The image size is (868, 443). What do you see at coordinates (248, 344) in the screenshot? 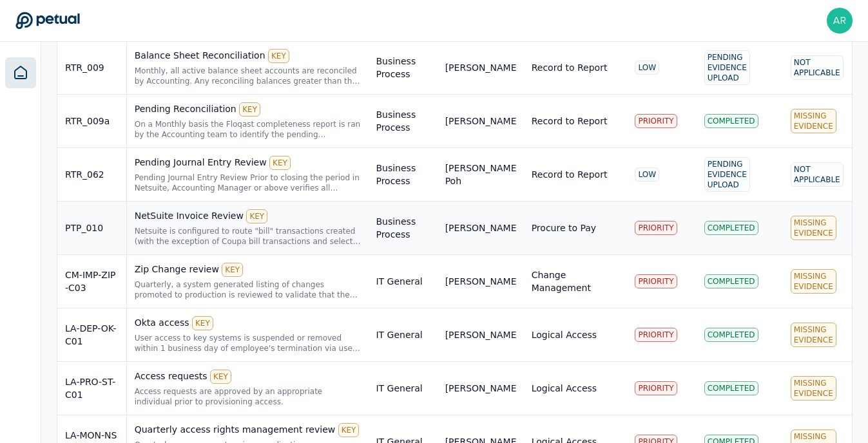
I see `div: User access to key systems is suspended or removed within 1 business day of employee's terminatio...` at bounding box center [248, 344].